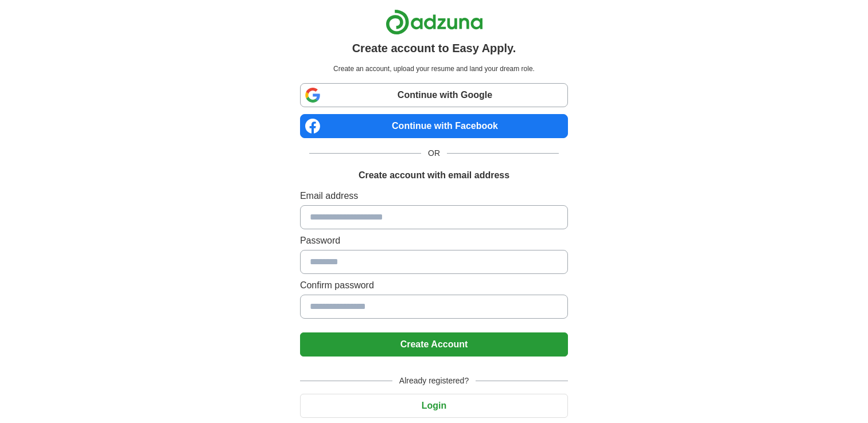  Describe the element at coordinates (433, 406) in the screenshot. I see `button: Login` at that location.